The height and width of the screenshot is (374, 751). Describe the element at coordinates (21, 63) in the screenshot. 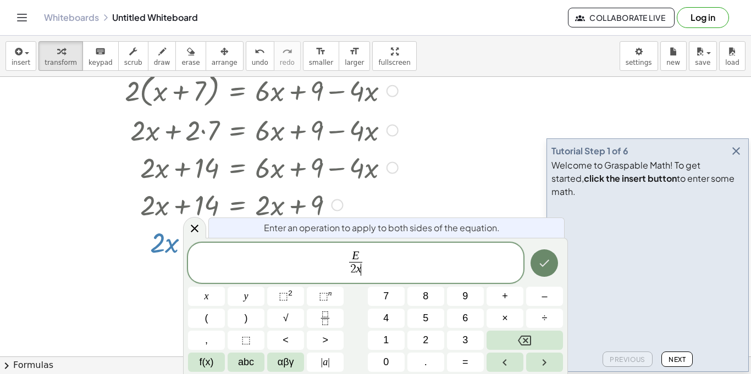

I see `span: insert` at that location.